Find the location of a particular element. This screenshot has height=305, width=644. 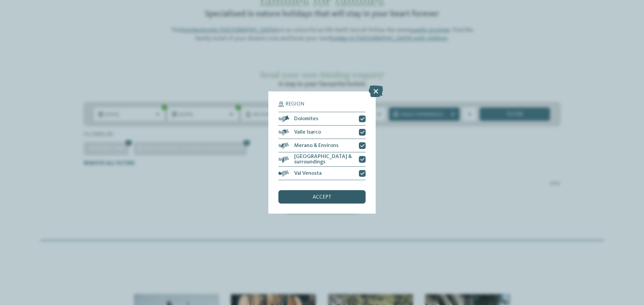

span: Merano & Environs is located at coordinates (316, 145).